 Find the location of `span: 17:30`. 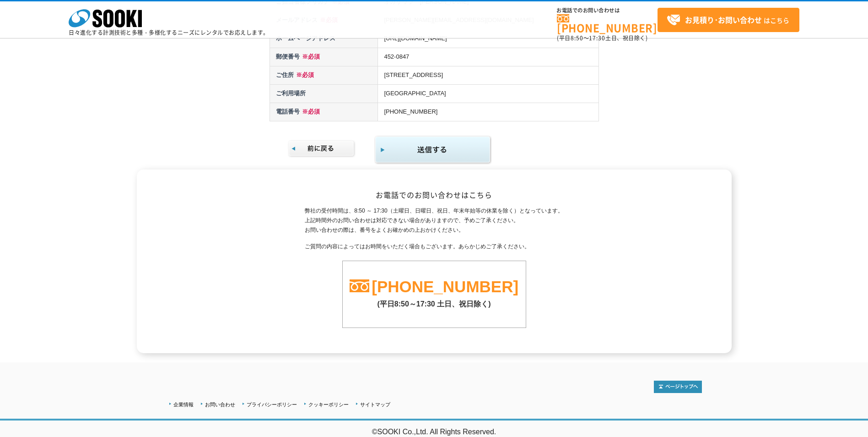

span: 17:30 is located at coordinates (597, 38).